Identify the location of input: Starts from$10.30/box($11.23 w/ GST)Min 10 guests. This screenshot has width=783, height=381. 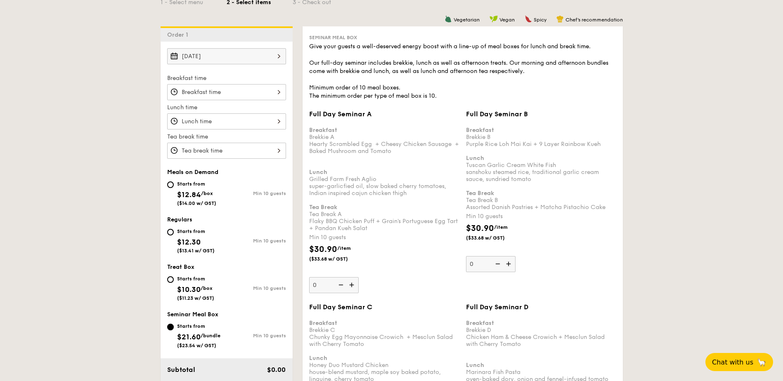
(170, 280).